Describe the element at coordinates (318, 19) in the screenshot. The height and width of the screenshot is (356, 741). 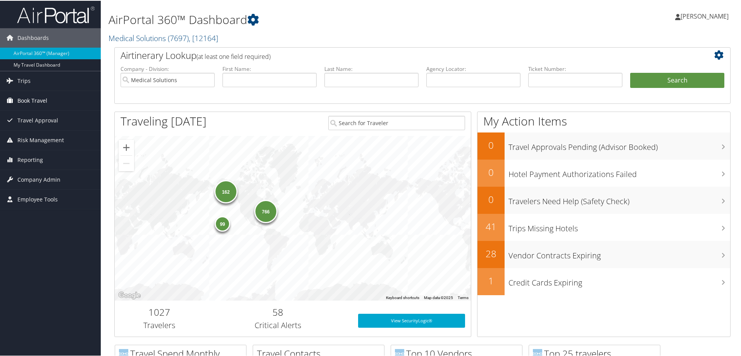
I see `h1: AirPortal 360™ Dashboard` at that location.